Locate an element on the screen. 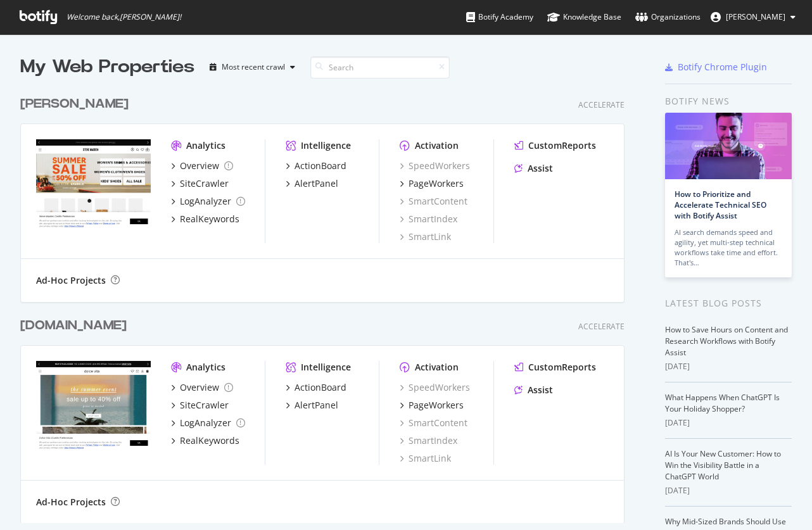 The height and width of the screenshot is (530, 812). div: Botify Academy is located at coordinates (499, 17).